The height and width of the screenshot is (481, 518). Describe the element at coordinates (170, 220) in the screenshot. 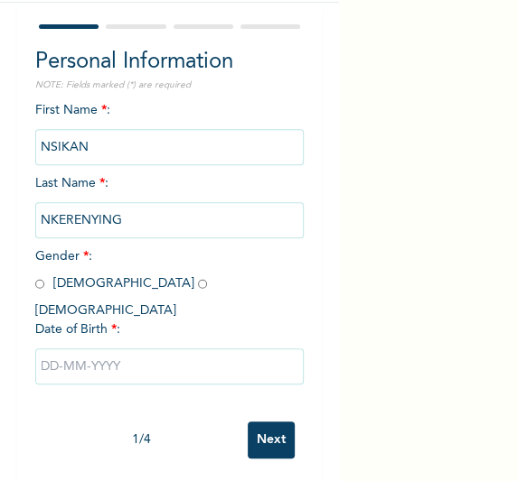

I see `input: Enter your last name` at that location.